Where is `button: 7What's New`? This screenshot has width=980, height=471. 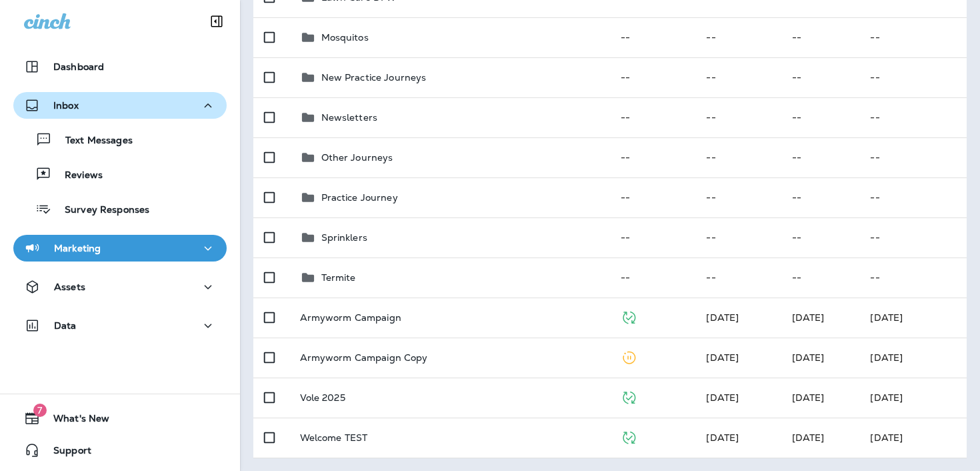
button: 7What's New is located at coordinates (120, 418).